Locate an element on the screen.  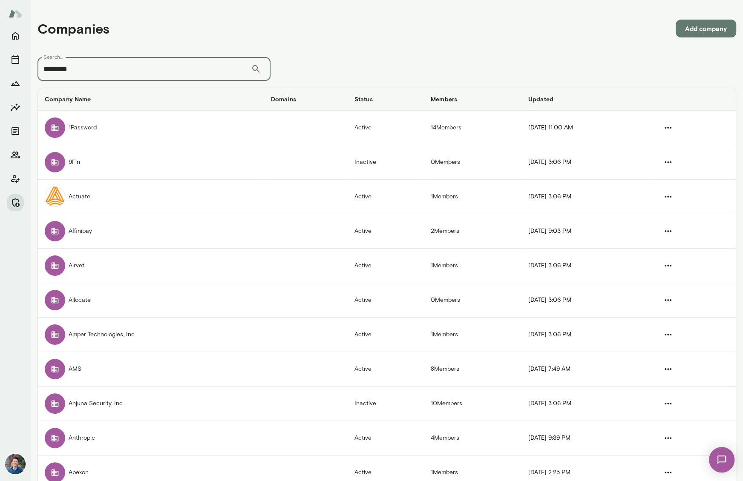
td: Anthropic is located at coordinates (151, 438).